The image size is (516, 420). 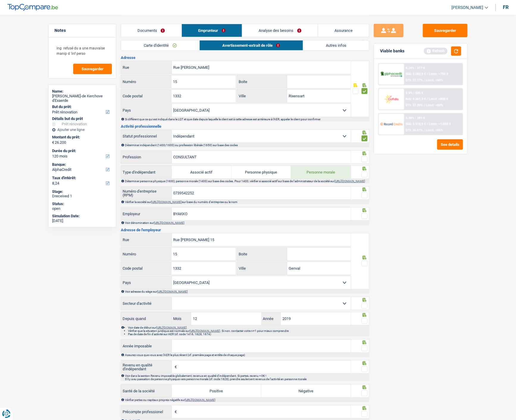 I want to click on div: Déterminer personne physique (1600), personne morale (1400) sur base des codes. Pour 1400, vérifi..., so click(x=247, y=181).